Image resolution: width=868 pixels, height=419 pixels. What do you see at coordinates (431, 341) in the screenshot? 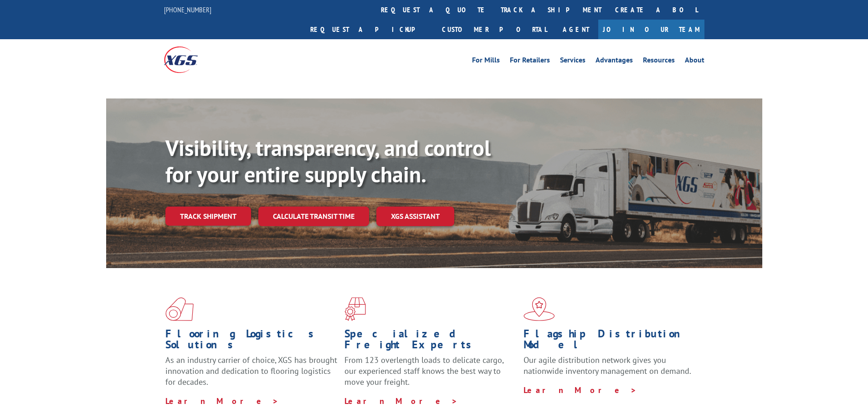
I see `h1: Specialized Freight Experts` at bounding box center [431, 341].